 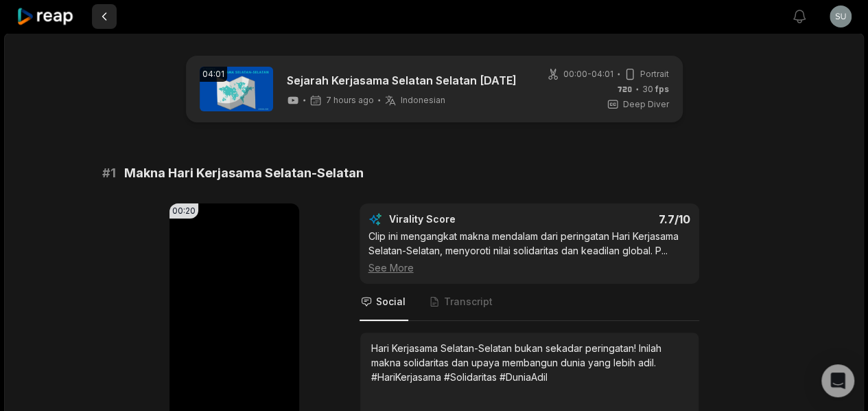 I want to click on div: Keywords by Traffic, so click(x=192, y=85).